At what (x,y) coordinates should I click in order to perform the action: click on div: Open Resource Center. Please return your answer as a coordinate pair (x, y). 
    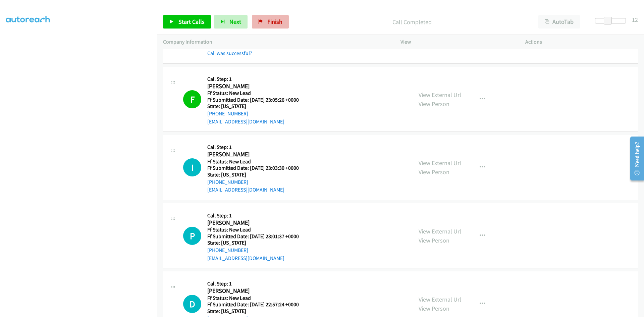
    Looking at the image, I should click on (12, 26).